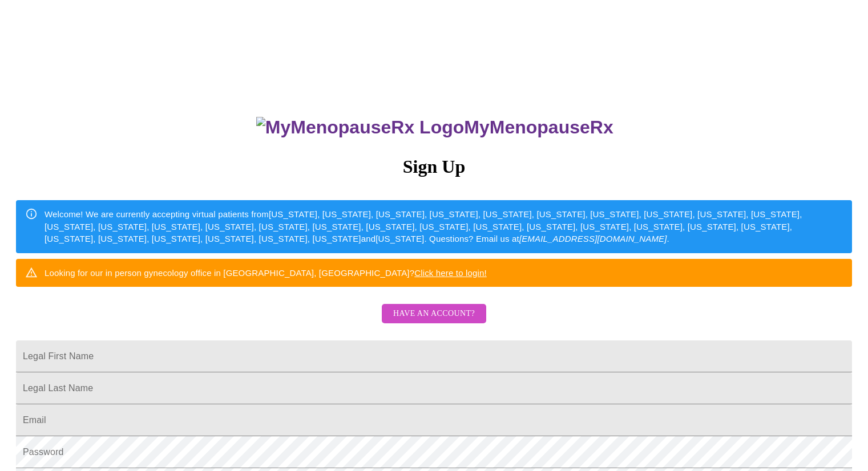 The image size is (868, 471). I want to click on a: Have an account?, so click(434, 321).